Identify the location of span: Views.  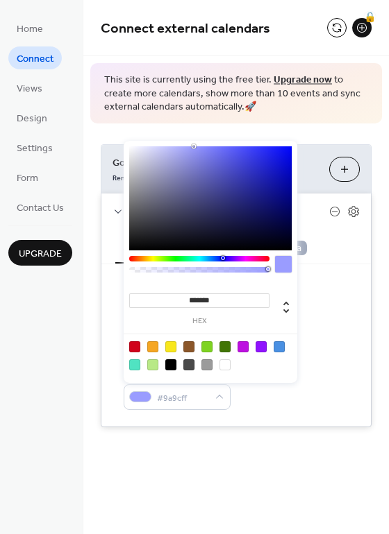
(29, 89).